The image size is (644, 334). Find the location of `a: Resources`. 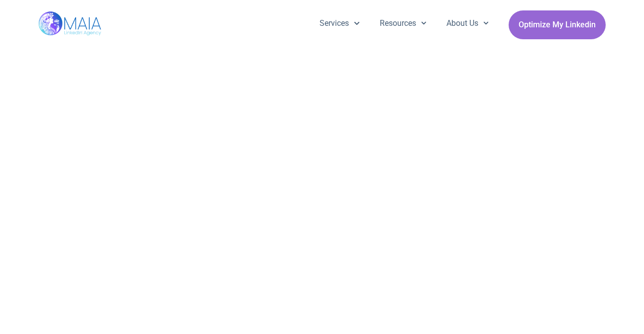

a: Resources is located at coordinates (403, 23).